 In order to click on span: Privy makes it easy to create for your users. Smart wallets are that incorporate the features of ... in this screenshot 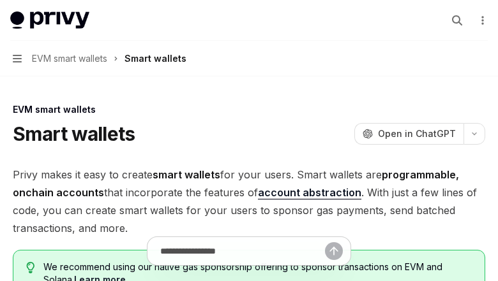, I will do `click(249, 202)`.